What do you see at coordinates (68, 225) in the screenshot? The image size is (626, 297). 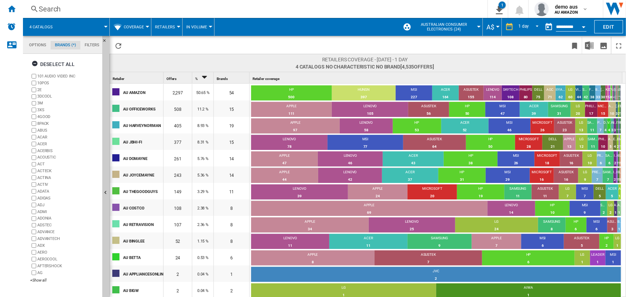 I see `label: ADSTEC` at bounding box center [68, 225].